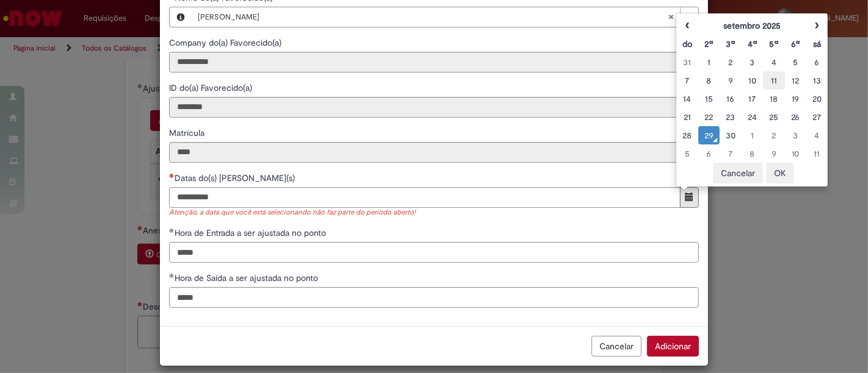 The height and width of the screenshot is (373, 868). Describe the element at coordinates (686, 25) in the screenshot. I see `th: Mês anterior` at that location.